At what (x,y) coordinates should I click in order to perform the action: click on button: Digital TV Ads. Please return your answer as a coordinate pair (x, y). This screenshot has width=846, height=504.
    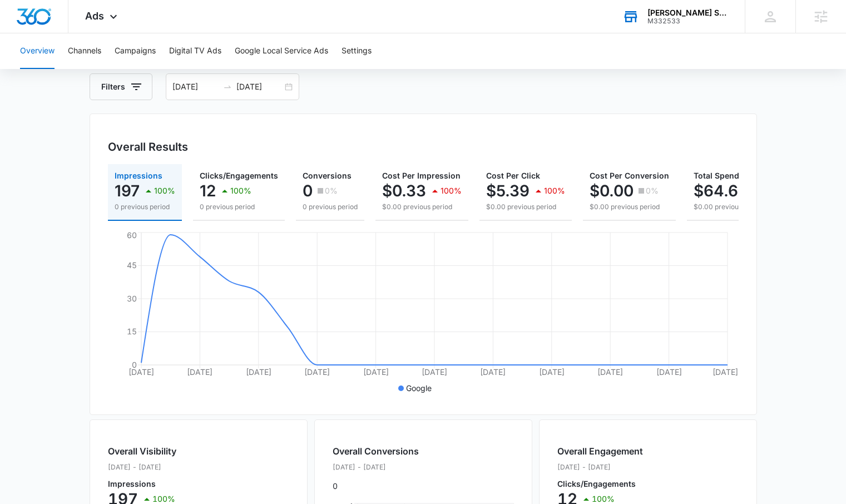
    Looking at the image, I should click on (195, 51).